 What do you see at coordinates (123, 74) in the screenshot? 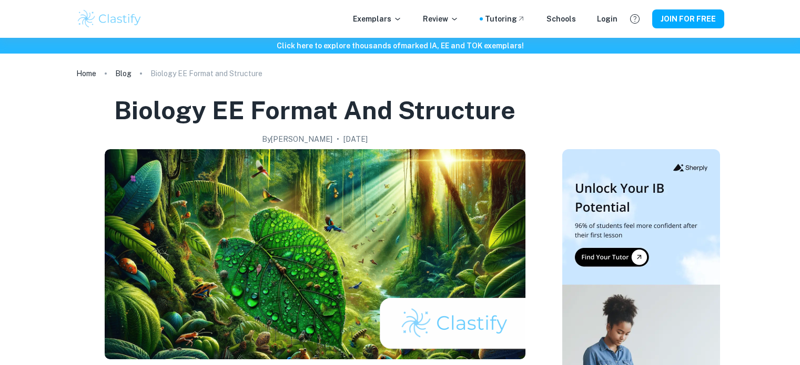
I see `a: Blog` at bounding box center [123, 74].